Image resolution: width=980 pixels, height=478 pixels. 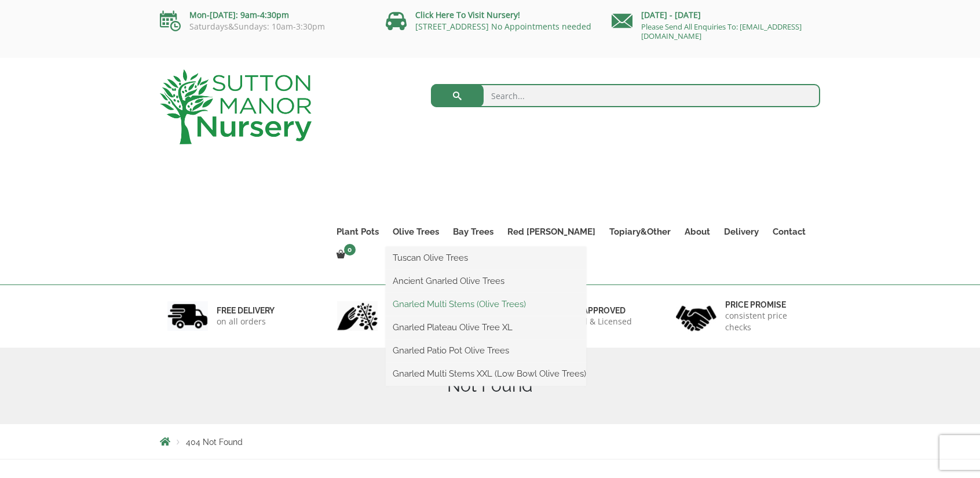 What do you see at coordinates (490, 441) in the screenshot?
I see `nav: Breadcrumbs` at bounding box center [490, 441].